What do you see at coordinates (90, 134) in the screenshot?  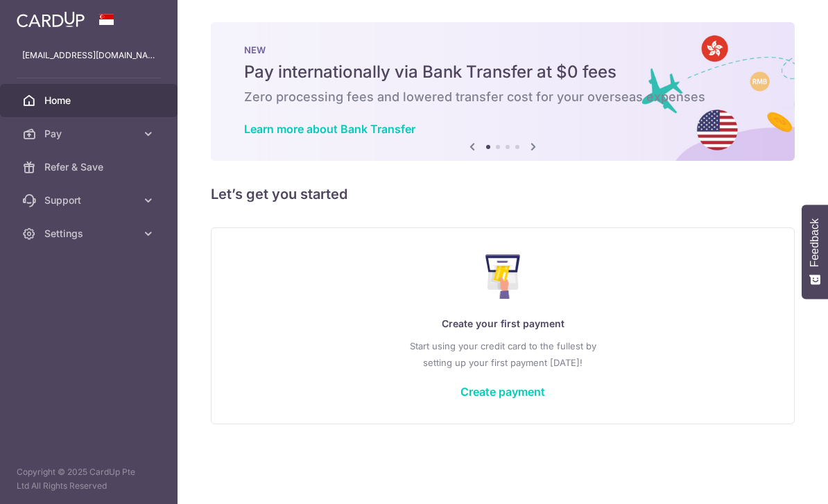 I see `span: Pay` at bounding box center [90, 134].